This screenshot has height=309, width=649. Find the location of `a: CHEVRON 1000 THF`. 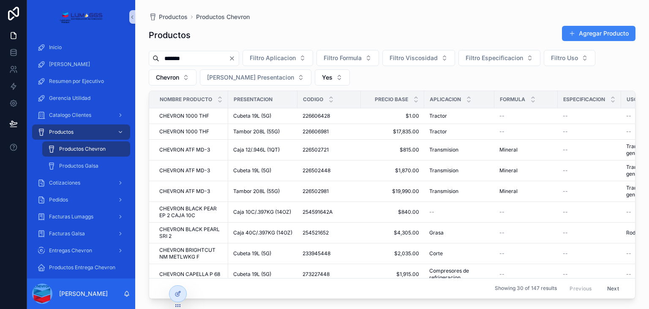

a: CHEVRON 1000 THF is located at coordinates (191, 116).